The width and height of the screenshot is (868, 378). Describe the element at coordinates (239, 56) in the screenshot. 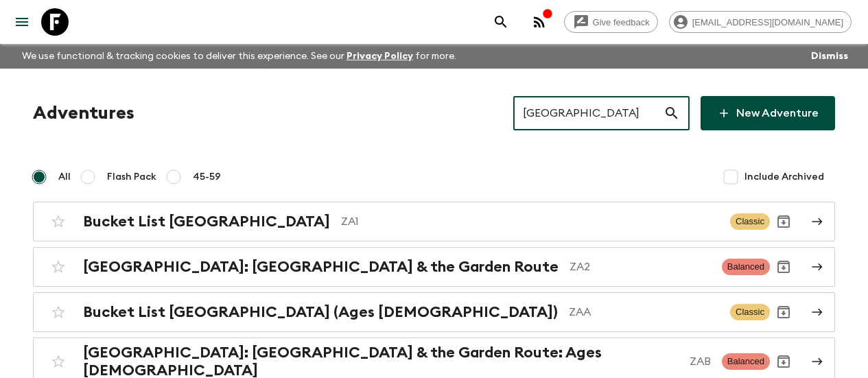

I see `p: We use functional & tracking cookies to deliver this experience. See our for more.` at that location.